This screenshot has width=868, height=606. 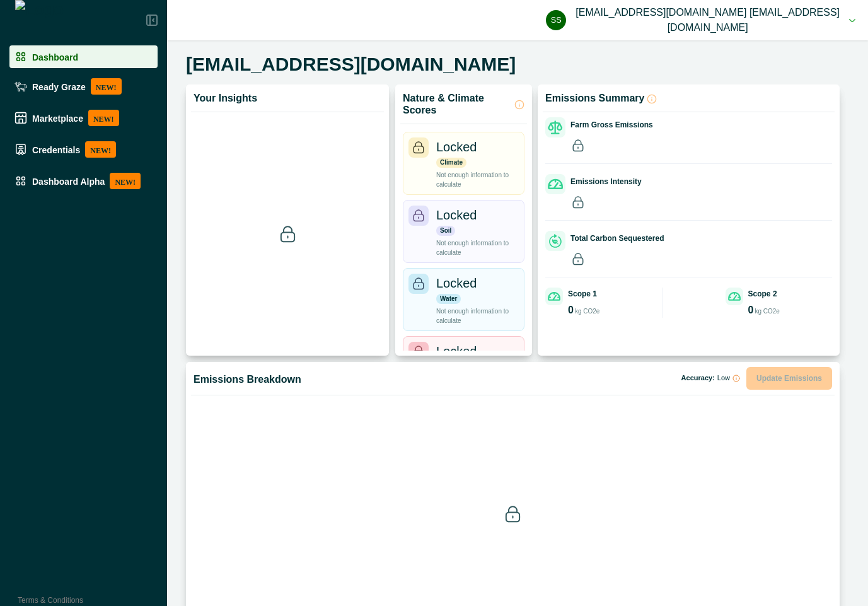 What do you see at coordinates (83, 150) in the screenshot?
I see `a: CredentialsNEW!` at bounding box center [83, 150].